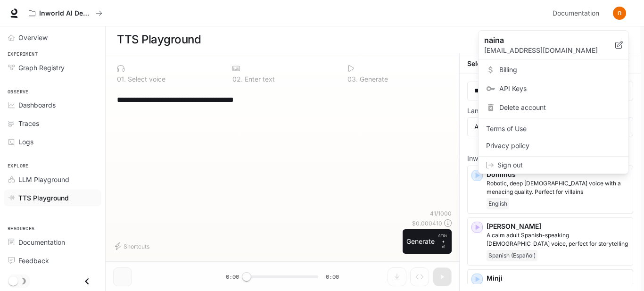 This screenshot has height=291, width=644. What do you see at coordinates (553, 146) in the screenshot?
I see `a: Privacy policy` at bounding box center [553, 146].